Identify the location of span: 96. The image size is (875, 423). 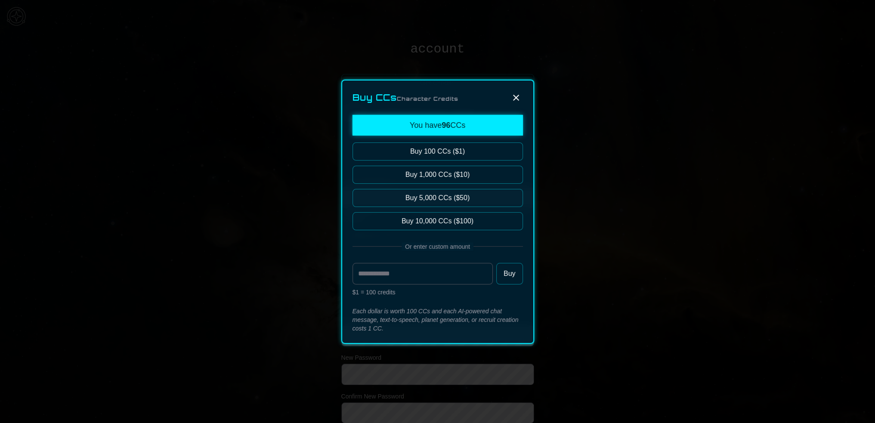
(446, 125).